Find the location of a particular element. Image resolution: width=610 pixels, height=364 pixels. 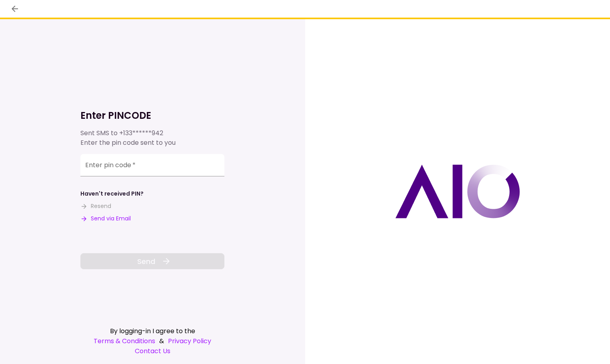

a: Terms & Conditions is located at coordinates (125, 341).